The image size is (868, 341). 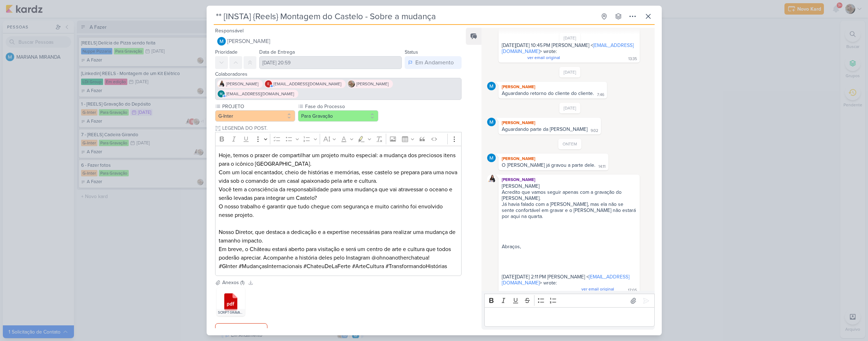 I want to click on button: Para Gravação, so click(x=338, y=116).